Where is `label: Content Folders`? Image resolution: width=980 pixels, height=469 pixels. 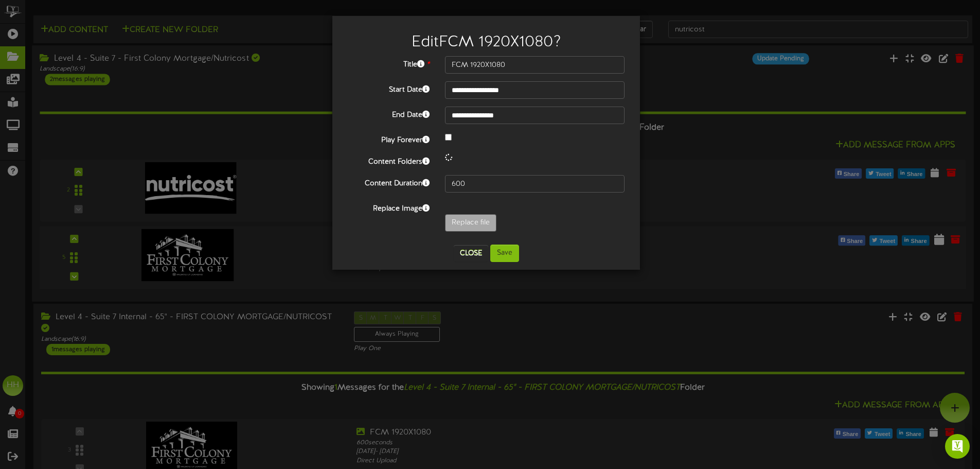
label: Content Folders is located at coordinates (388, 160).